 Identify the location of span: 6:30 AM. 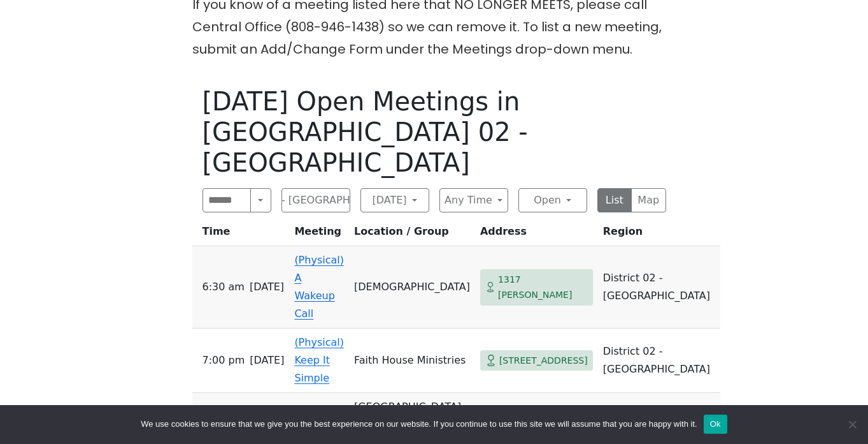
(223, 287).